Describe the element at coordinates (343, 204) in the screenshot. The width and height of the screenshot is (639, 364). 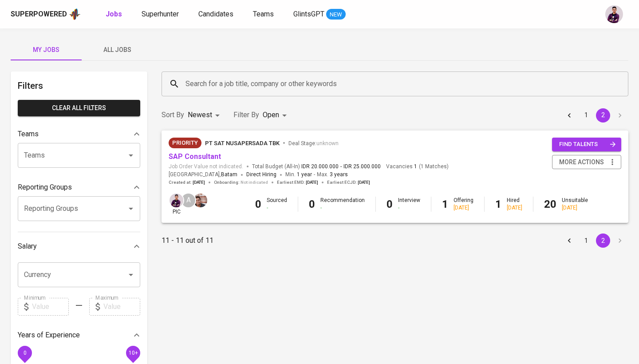
I see `div: Recommendation` at that location.